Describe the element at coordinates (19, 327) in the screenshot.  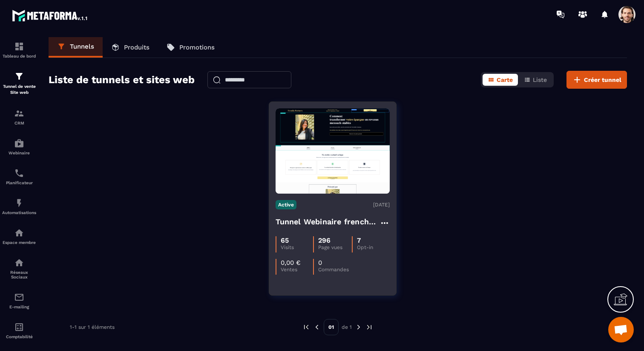
I see `img: accountant` at that location.